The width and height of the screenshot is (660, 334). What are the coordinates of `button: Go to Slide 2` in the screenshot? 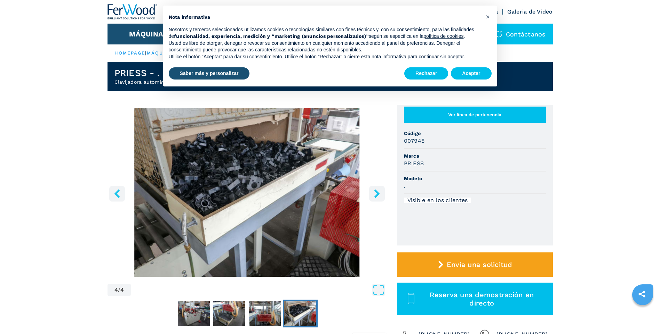 It's located at (229, 314).